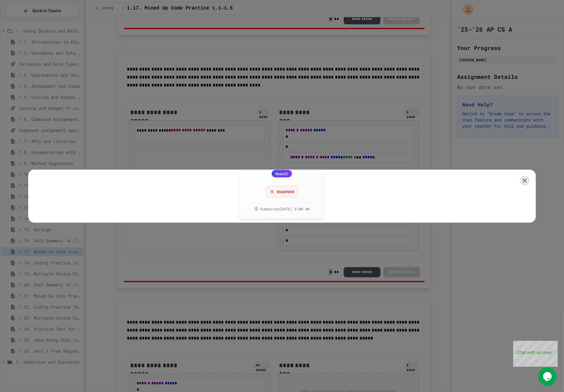 The height and width of the screenshot is (392, 564). I want to click on div: Result, so click(282, 174).